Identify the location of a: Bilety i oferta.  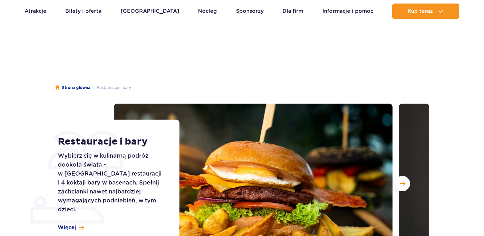
(83, 11).